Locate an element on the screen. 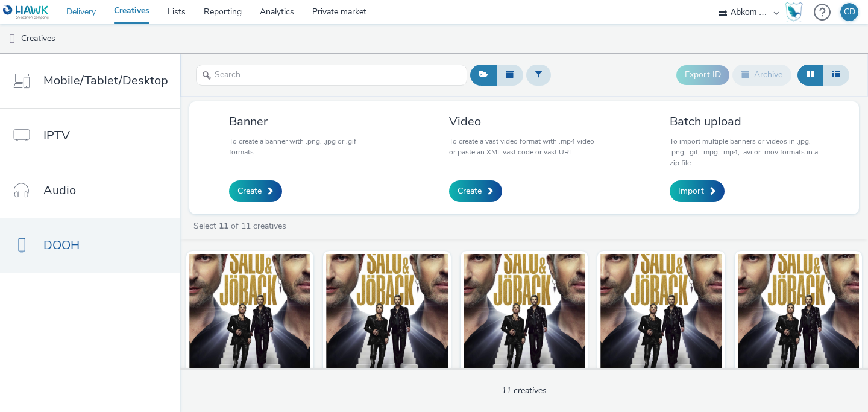 Image resolution: width=868 pixels, height=412 pixels. img: United stage Salo Jöback Örnsköldsvik visual is located at coordinates (524, 313).